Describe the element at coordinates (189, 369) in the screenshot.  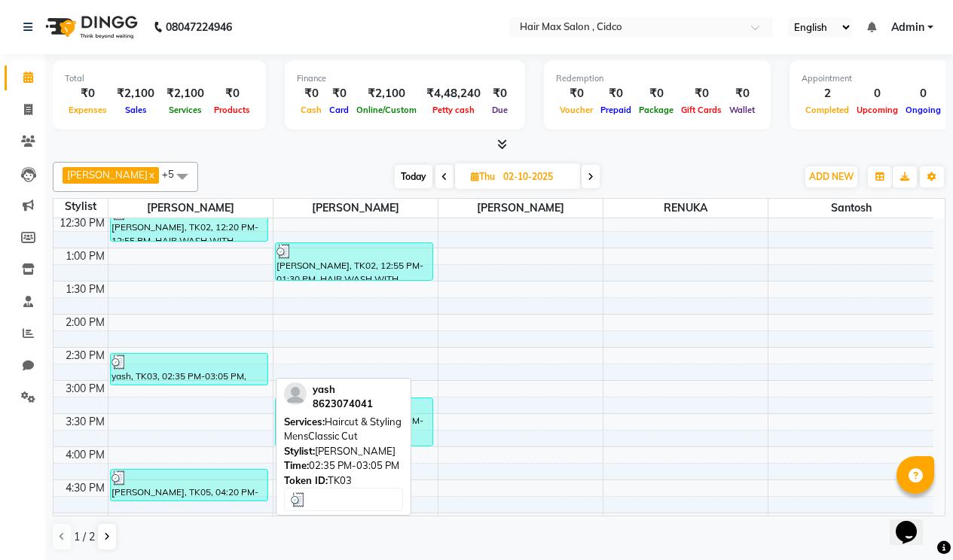
I see `div: yash, TK03, 02:35 PM-03:05 PM, Haircut & Styling MensClassic Cut` at that location.